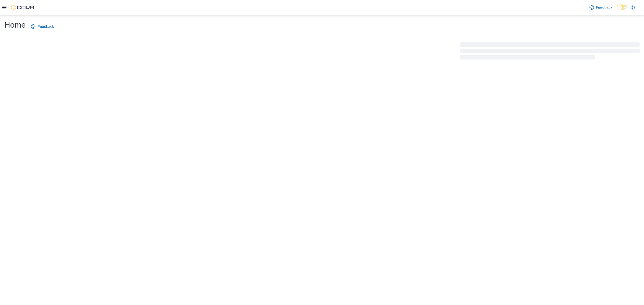  What do you see at coordinates (23, 7) in the screenshot?
I see `img: Cova` at bounding box center [23, 7].